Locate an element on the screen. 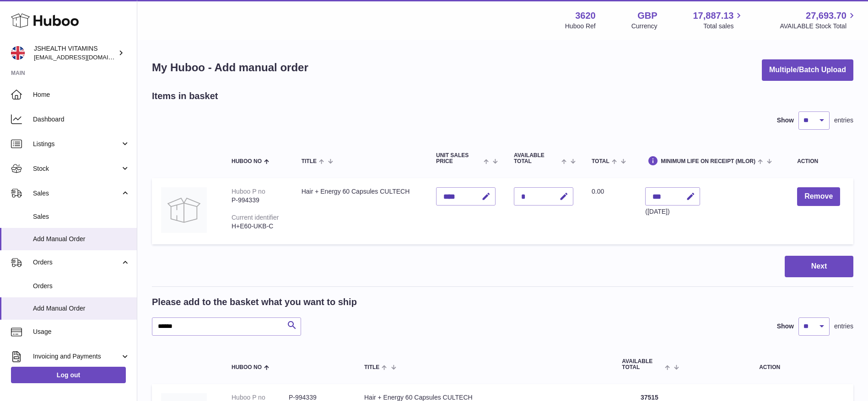  span: Unit Sales Price is located at coordinates (458, 159).